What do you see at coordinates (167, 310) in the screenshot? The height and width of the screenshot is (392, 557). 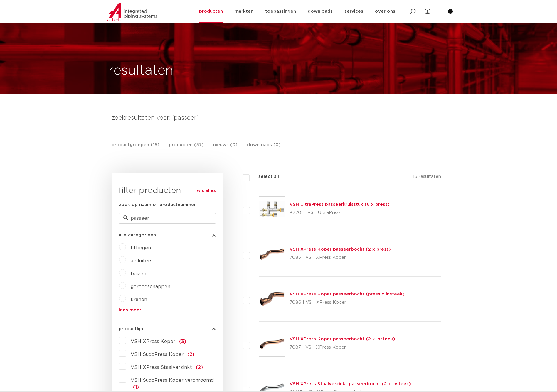 I see `a: lees meer` at bounding box center [167, 310].